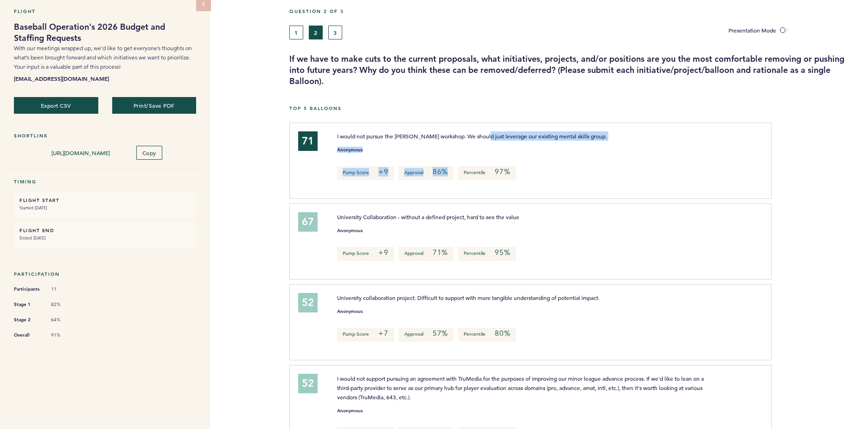 Image resolution: width=868 pixels, height=429 pixels. What do you see at coordinates (296, 32) in the screenshot?
I see `button: 1` at bounding box center [296, 32].